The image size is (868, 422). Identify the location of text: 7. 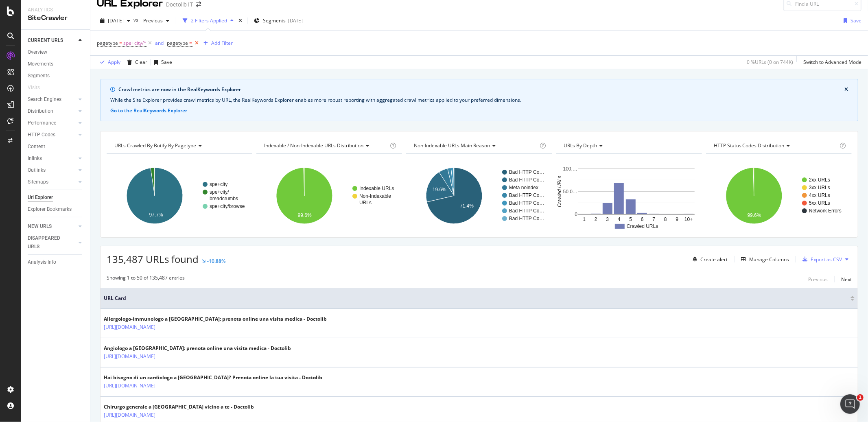
(653, 219).